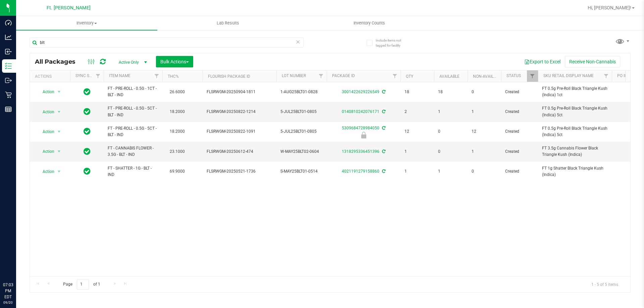 The image size is (644, 308). I want to click on a: 4021191279158860, so click(361, 171).